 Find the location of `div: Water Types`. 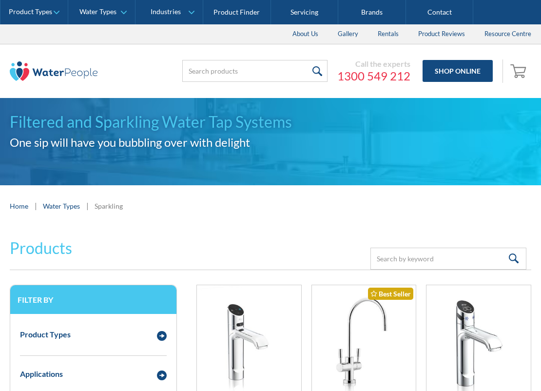

div: Water Types is located at coordinates (98, 12).